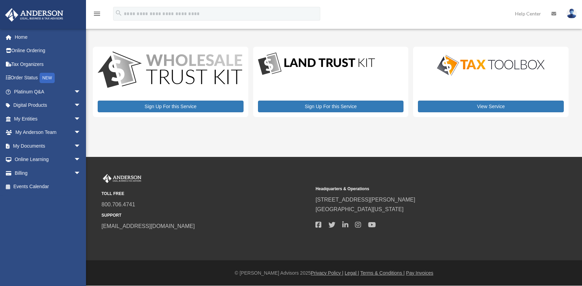 This screenshot has height=286, width=582. What do you see at coordinates (46, 106) in the screenshot?
I see `a: Digital Productsarrow_drop_down` at bounding box center [46, 106].